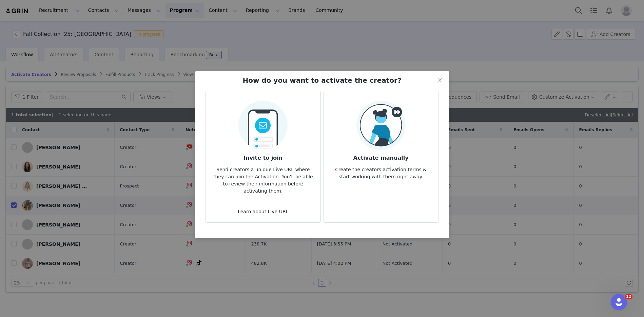 This screenshot has width=644, height=317. What do you see at coordinates (263, 179) in the screenshot?
I see `p: Send creators a unique Live URL where they can join the Activation. You'll be able to review thei...` at bounding box center [263, 179].